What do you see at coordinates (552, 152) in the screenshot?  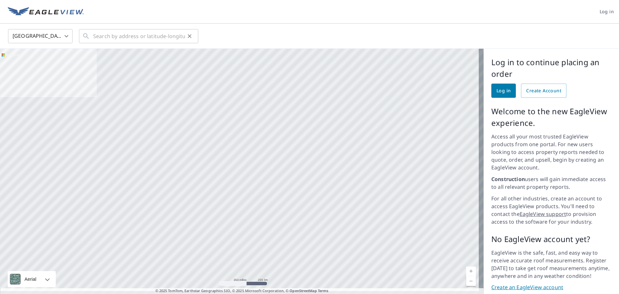 I see `p: Access all your most trusted EagleView products from one portal. For new users looking to access ...` at bounding box center [552, 152].